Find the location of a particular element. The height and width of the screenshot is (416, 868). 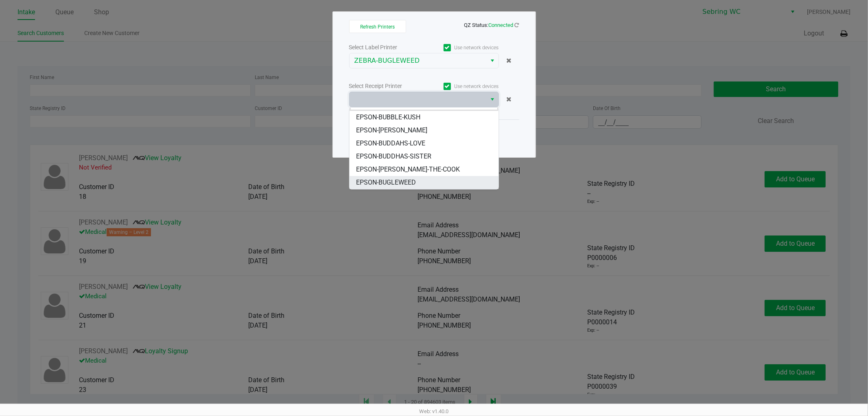

span: EPSON-BUGLEWEED is located at coordinates (386, 183).